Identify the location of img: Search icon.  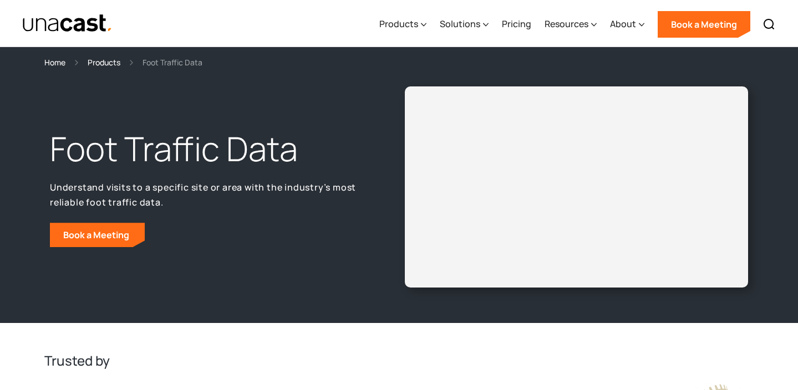
(769, 24).